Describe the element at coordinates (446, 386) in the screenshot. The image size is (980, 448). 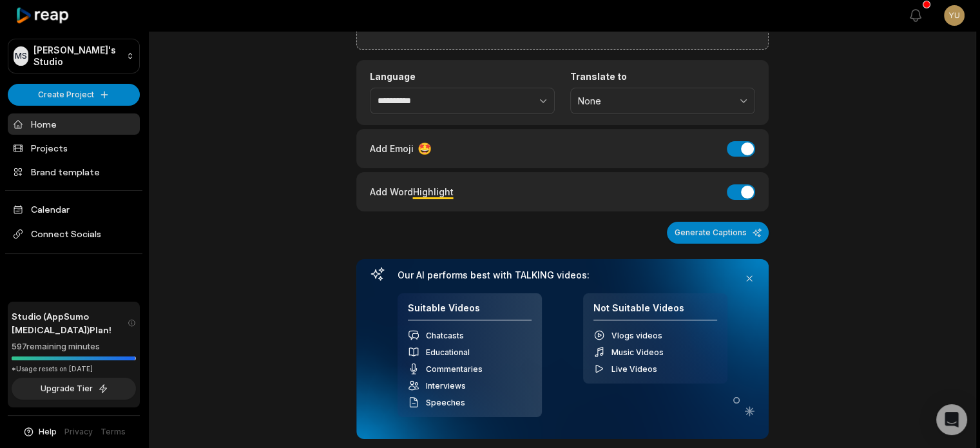
I see `span: Interviews` at that location.